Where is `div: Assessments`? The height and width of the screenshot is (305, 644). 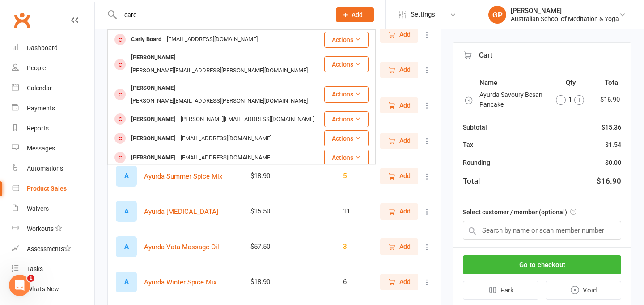
div: Assessments is located at coordinates (49, 249).